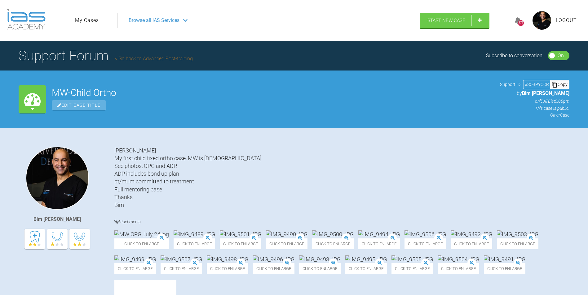  Describe the element at coordinates (534, 94) in the screenshot. I see `p: by` at that location.